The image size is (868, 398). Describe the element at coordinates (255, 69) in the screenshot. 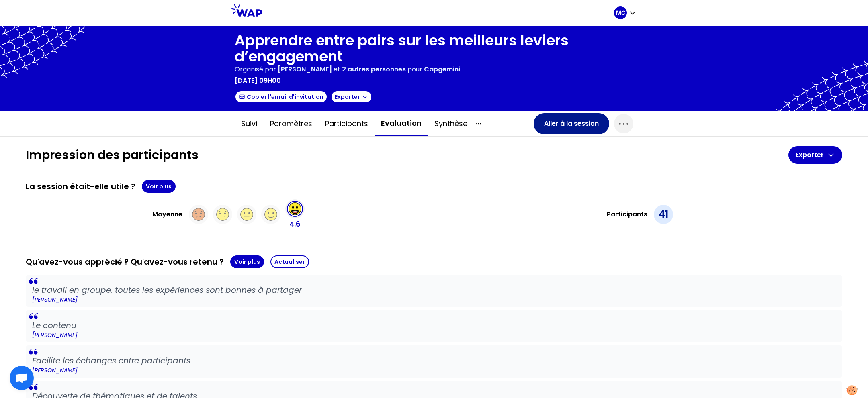

I see `p: Organisé par` at that location.